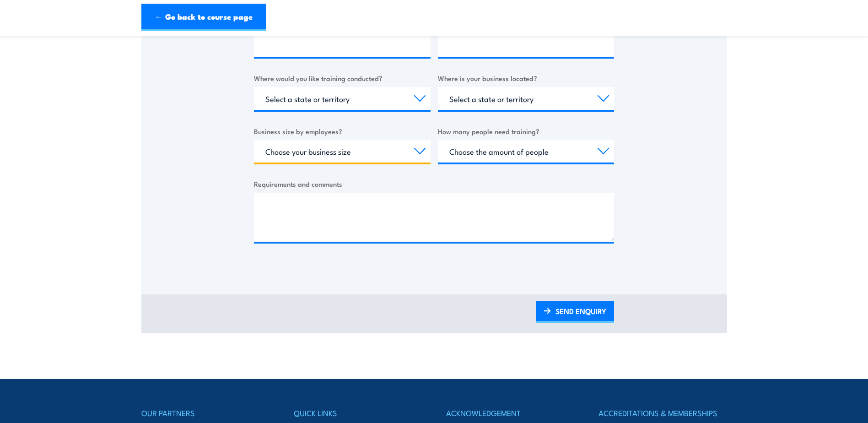 The image size is (868, 423). Describe the element at coordinates (434, 183) in the screenshot. I see `label: Requirements and comments` at that location.